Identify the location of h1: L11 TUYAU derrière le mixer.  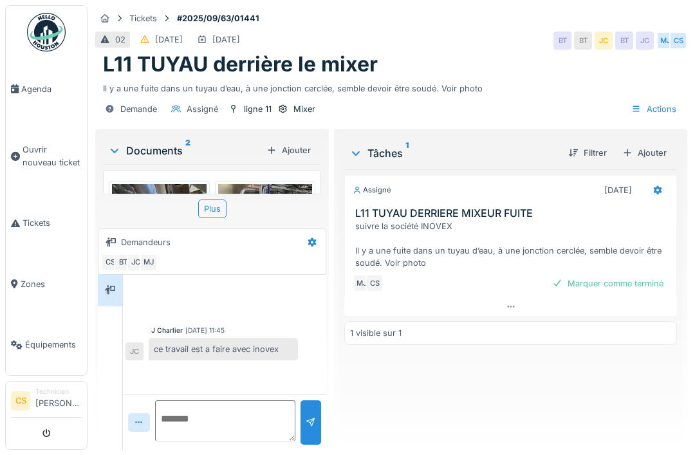
(240, 64).